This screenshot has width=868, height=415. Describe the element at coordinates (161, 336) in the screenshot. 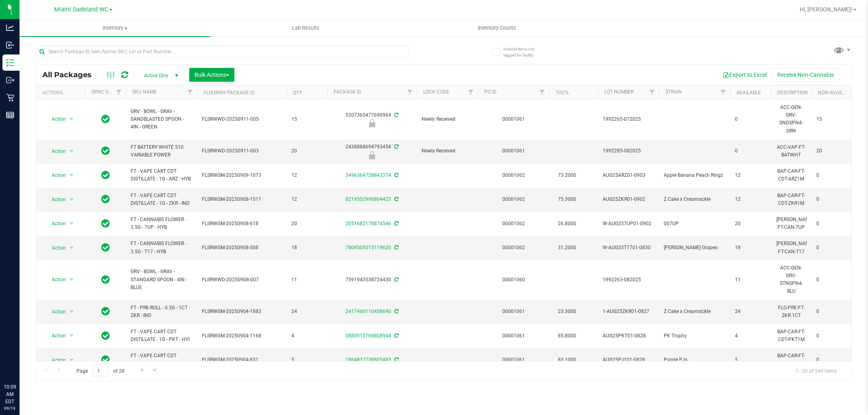

I see `span: FT - VAPE CART CDT DISTILLATE - 1G - PKT - HYI` at that location.